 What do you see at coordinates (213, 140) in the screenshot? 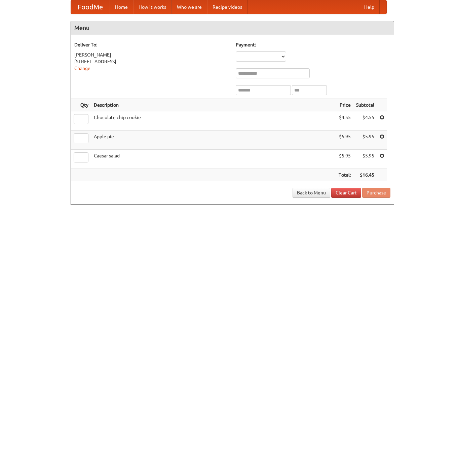
I see `td: Apple pie` at bounding box center [213, 140].